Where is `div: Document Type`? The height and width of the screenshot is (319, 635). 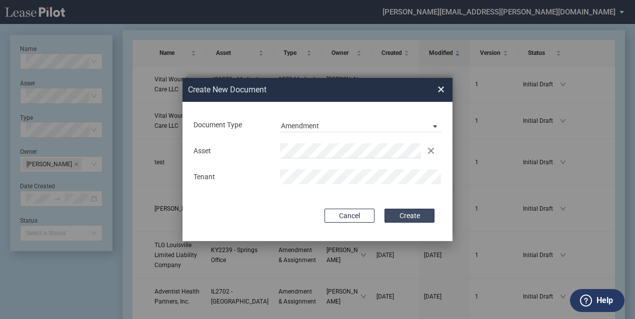 div: Document Type is located at coordinates (231, 125).